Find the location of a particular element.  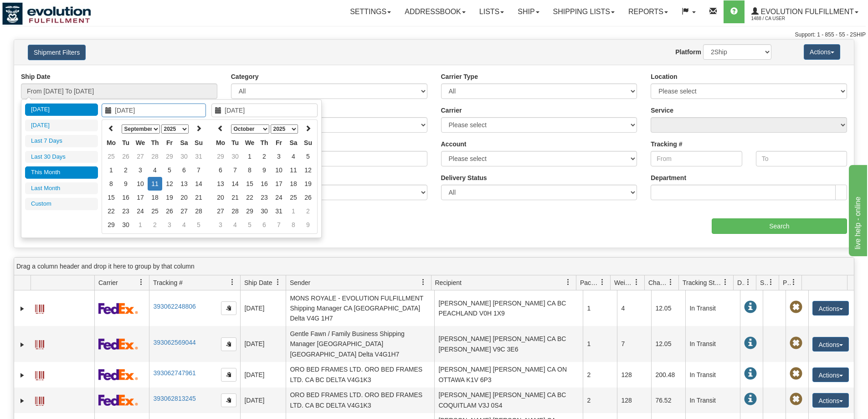

a: Shipping lists is located at coordinates (584, 12).